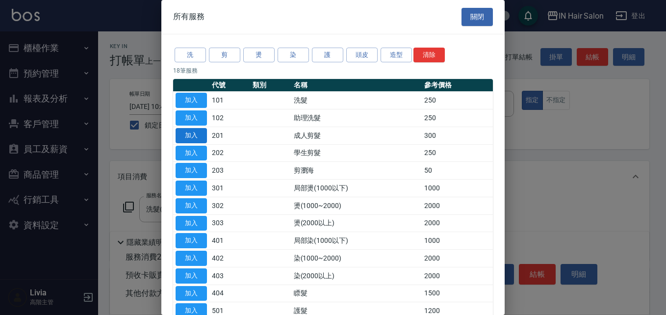  I want to click on td: 剪瀏海, so click(357, 171).